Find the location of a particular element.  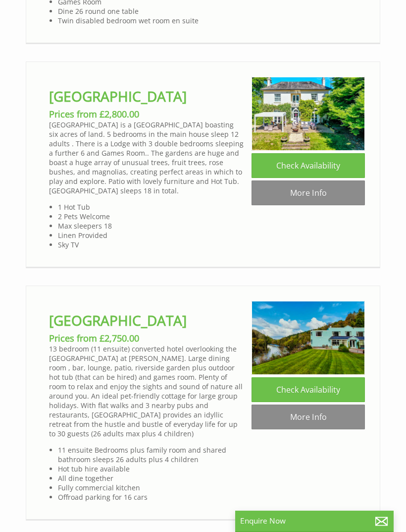

li: Twin disabled bedroom wet room en suite is located at coordinates (150, 20).